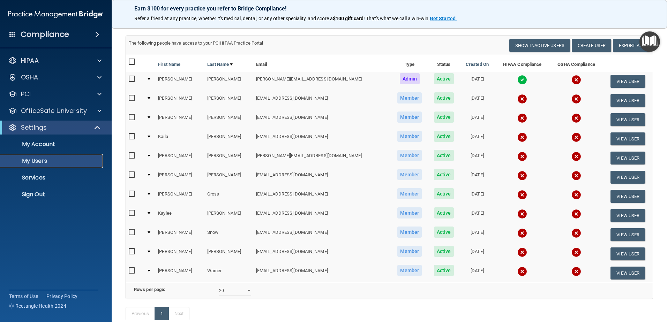  What do you see at coordinates (180, 139) in the screenshot?
I see `td: Kaila` at bounding box center [180, 139].